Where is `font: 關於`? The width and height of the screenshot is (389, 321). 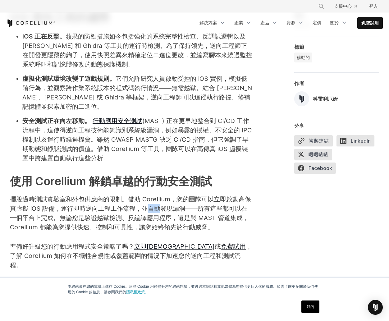
font: 關於 is located at coordinates (334, 22).